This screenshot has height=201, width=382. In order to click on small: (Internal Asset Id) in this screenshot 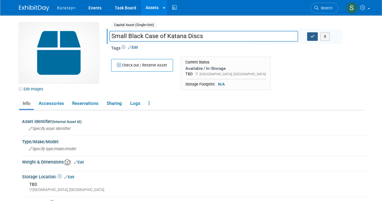, I will do `click(66, 122)`.